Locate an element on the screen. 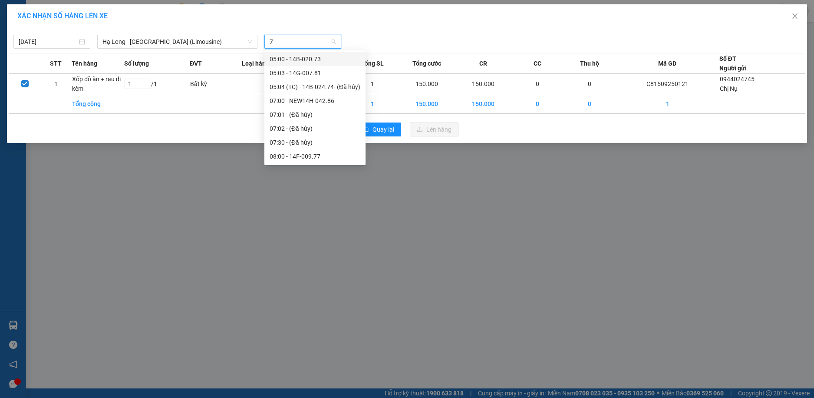  div: 07:01 - (Đã hủy) is located at coordinates (315, 115).